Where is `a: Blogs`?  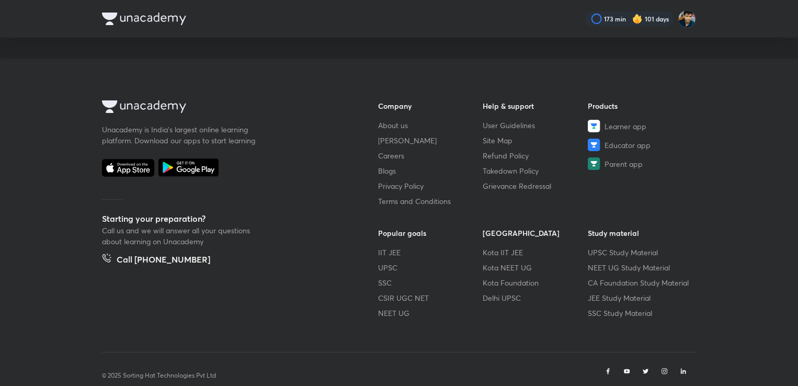
a: Blogs is located at coordinates (430, 170).